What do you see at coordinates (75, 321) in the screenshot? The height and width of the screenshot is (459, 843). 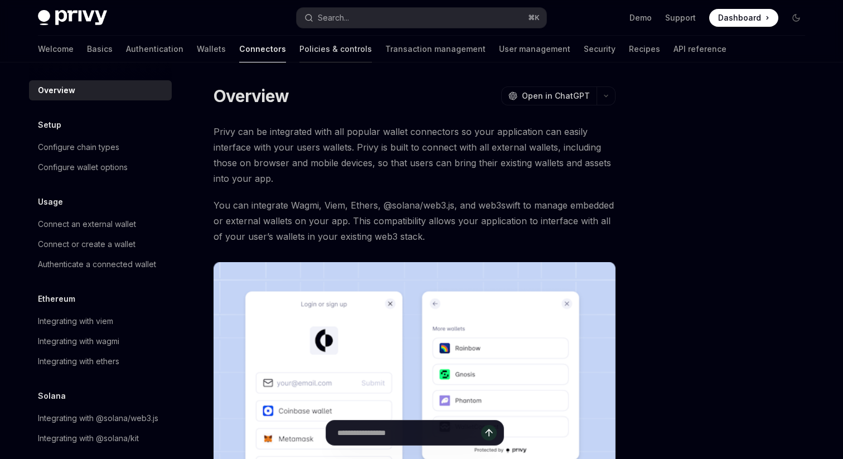 I see `div: Integrating with viem` at bounding box center [75, 321].